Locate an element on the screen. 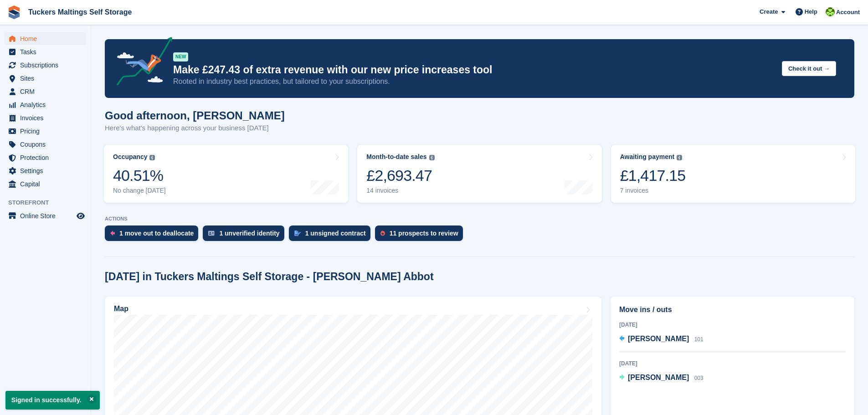 The width and height of the screenshot is (868, 415). div: £2,693.47 is located at coordinates (400, 175).